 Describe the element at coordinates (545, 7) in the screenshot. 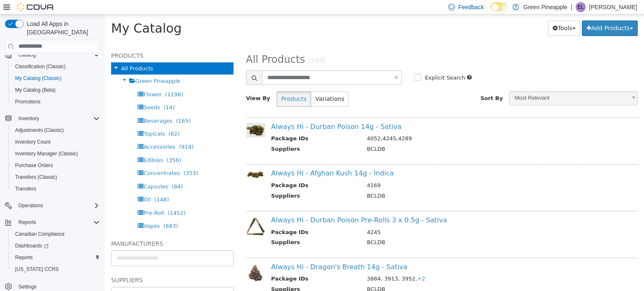

I see `p: Green Pineapple` at that location.